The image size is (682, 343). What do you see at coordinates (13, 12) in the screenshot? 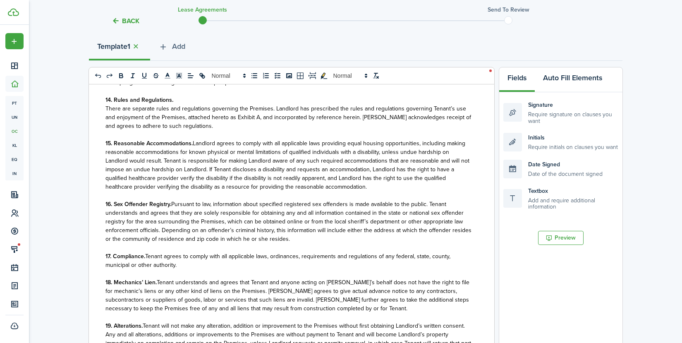
I see `img: TenantCloud` at bounding box center [13, 12].